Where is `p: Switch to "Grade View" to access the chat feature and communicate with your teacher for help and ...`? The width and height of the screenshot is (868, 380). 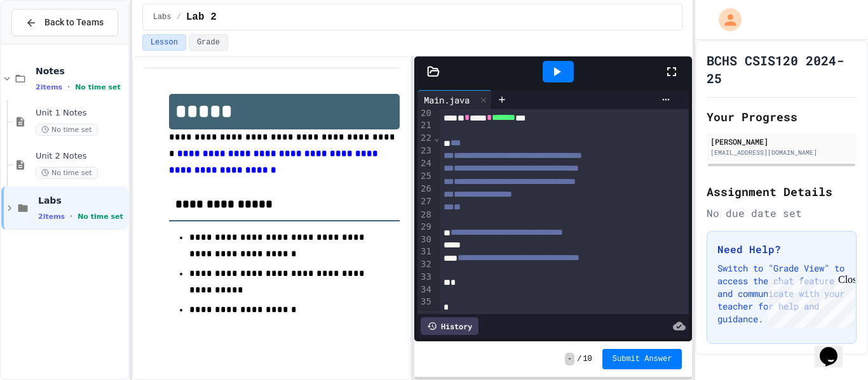
p: Switch to "Grade View" to access the chat feature and communicate with your teacher for help and ... is located at coordinates (781, 294).